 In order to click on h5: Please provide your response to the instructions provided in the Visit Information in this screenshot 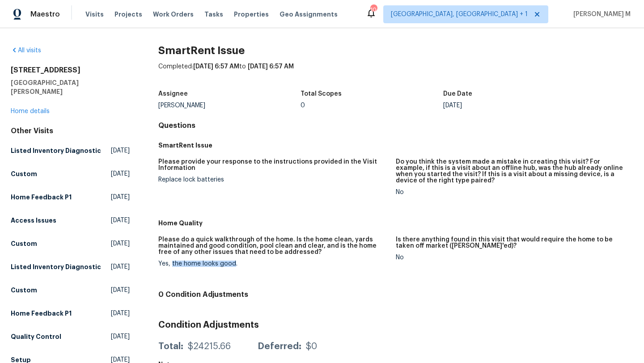, I will do `click(273, 165)`.